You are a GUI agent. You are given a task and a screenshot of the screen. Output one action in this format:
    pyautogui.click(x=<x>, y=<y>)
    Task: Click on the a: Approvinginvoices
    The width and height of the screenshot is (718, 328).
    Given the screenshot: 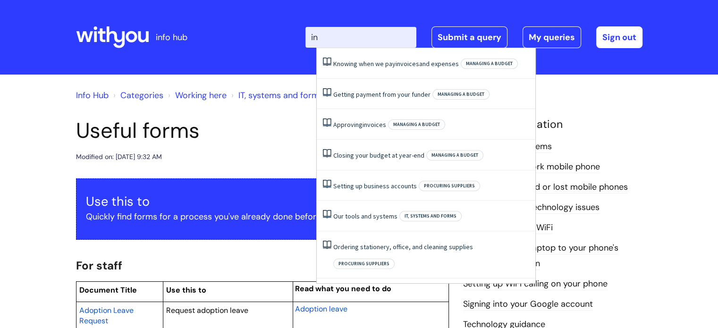 What is the action you would take?
    pyautogui.click(x=360, y=125)
    